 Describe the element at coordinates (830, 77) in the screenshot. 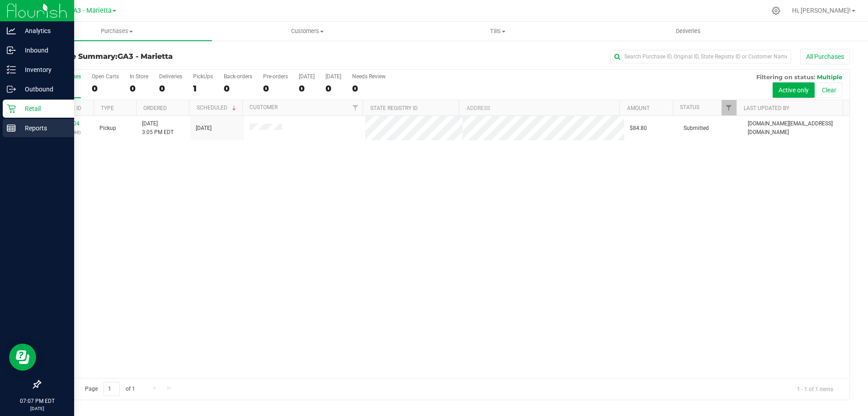

I see `span: Multiple` at that location.